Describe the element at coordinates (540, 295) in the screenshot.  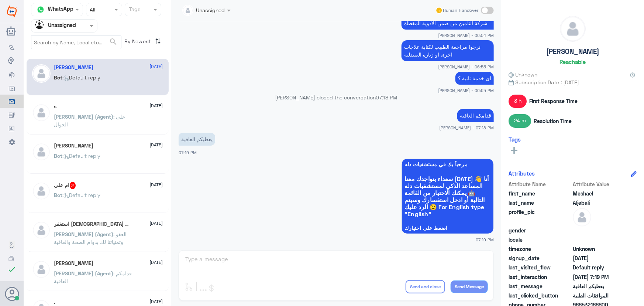
I see `span: last_clicked_button` at that location.